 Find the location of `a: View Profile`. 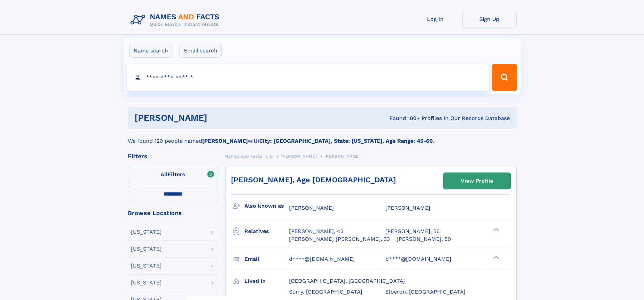

a: View Profile is located at coordinates (477, 181).